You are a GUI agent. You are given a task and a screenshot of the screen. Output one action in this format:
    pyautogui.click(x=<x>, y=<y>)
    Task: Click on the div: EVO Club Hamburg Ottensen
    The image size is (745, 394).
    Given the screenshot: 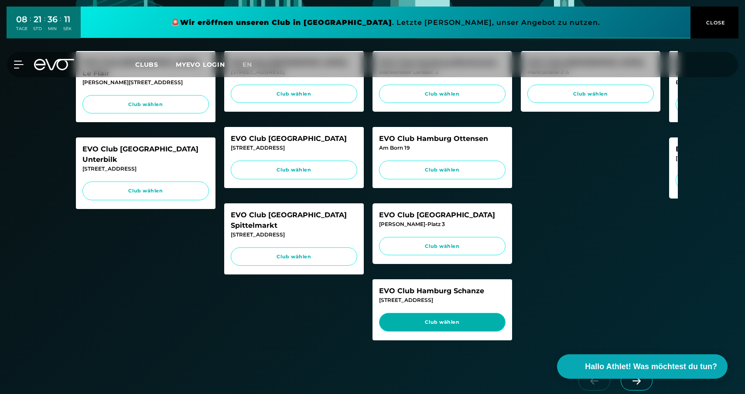 What is the action you would take?
    pyautogui.click(x=442, y=139)
    